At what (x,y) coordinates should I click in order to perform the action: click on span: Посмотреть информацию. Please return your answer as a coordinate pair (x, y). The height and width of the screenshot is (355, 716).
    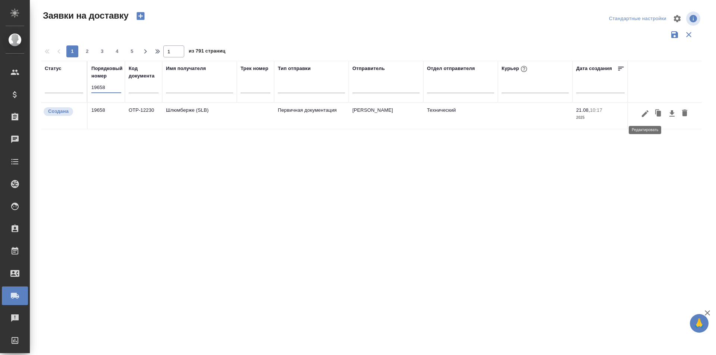
    Looking at the image, I should click on (694, 19).